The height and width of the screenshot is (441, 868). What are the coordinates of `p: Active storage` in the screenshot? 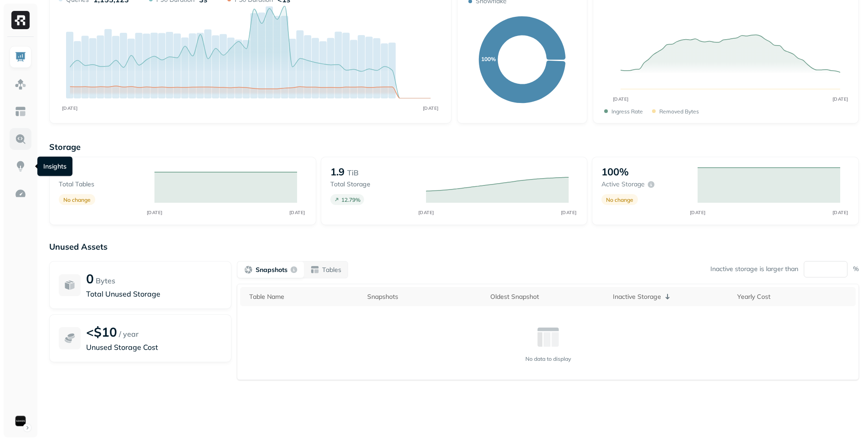 It's located at (623, 184).